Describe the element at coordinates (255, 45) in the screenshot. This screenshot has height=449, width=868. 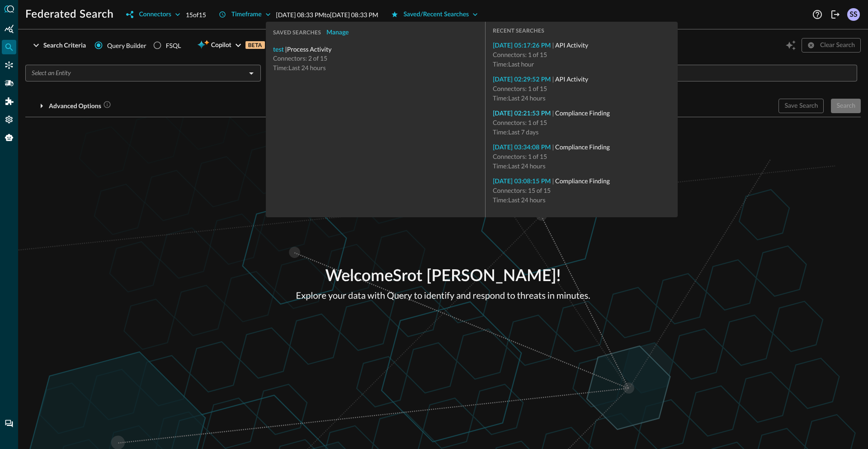
I see `p: BETA` at that location.